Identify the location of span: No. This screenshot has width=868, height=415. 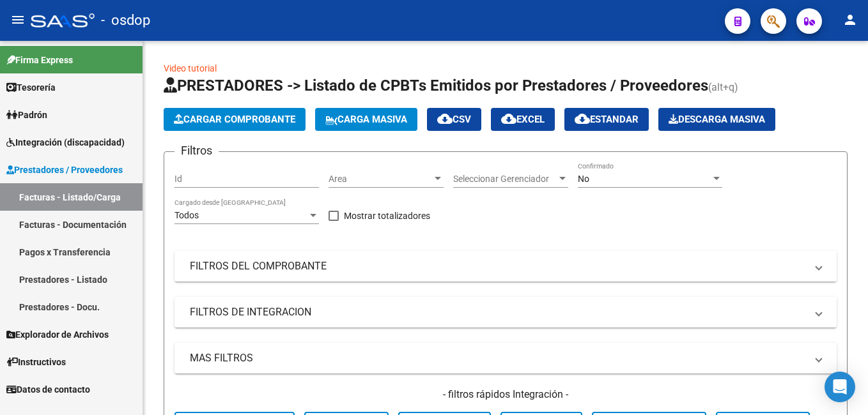
(584, 179).